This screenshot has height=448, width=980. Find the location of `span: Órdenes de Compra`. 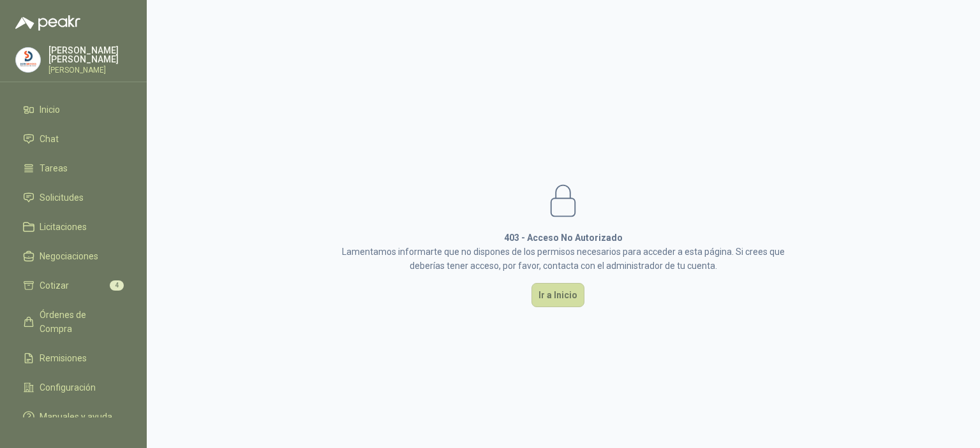

span: Órdenes de Compra is located at coordinates (79, 322).